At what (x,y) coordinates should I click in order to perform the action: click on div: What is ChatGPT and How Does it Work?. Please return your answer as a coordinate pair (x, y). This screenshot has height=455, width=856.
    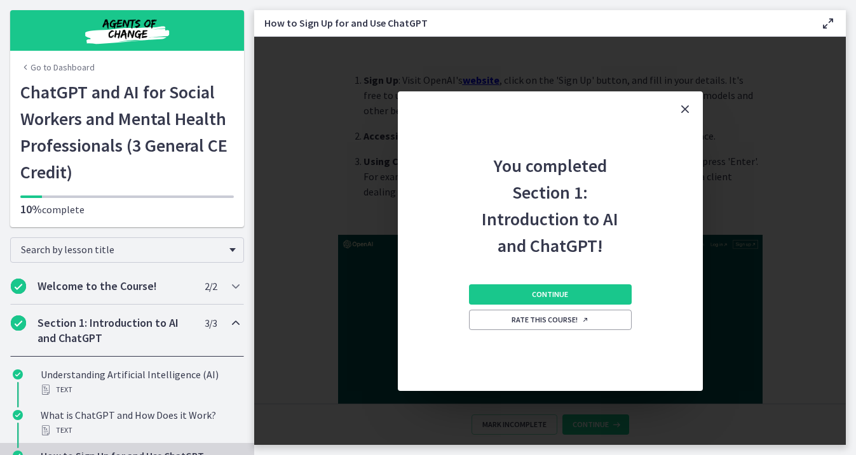
    Looking at the image, I should click on (140, 423).